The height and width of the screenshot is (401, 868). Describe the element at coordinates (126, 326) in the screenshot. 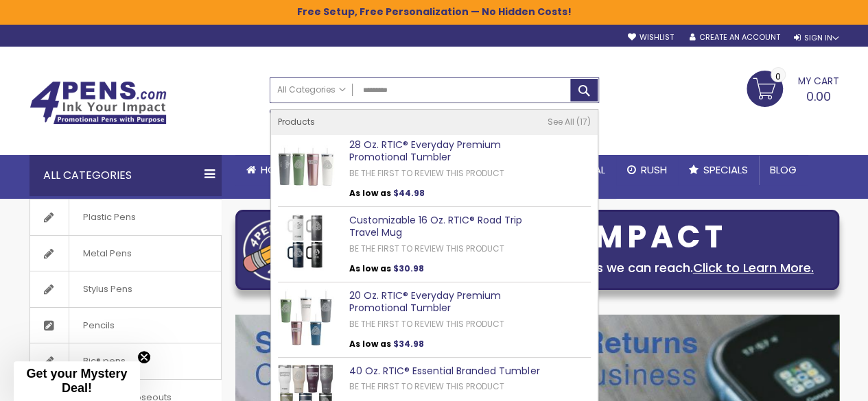

I see `a: Pencils` at that location.